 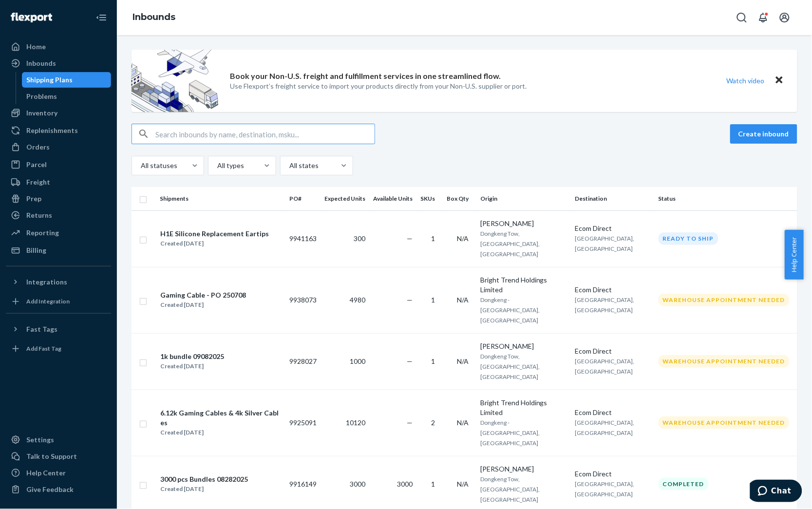 I want to click on a: Settings, so click(x=59, y=440).